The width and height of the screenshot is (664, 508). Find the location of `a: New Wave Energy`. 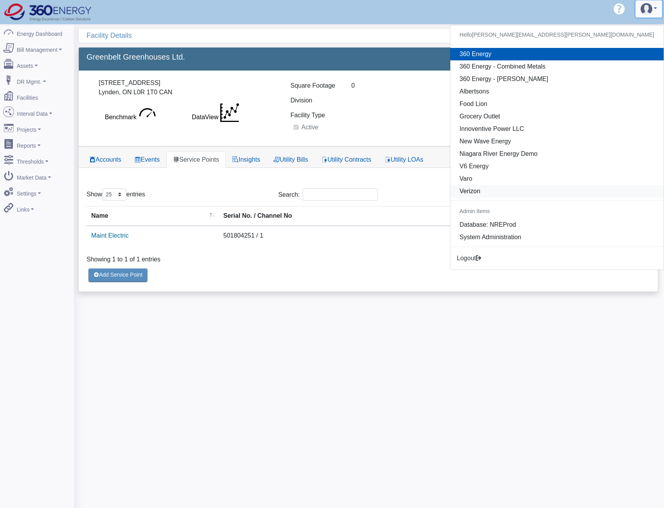

a: New Wave Energy is located at coordinates (557, 141).